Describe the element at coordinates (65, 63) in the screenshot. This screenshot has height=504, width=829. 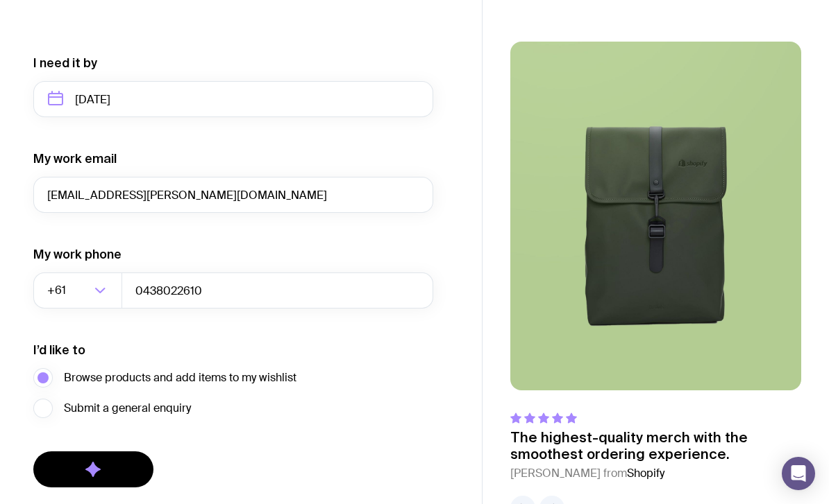
I see `label: I need it by` at that location.